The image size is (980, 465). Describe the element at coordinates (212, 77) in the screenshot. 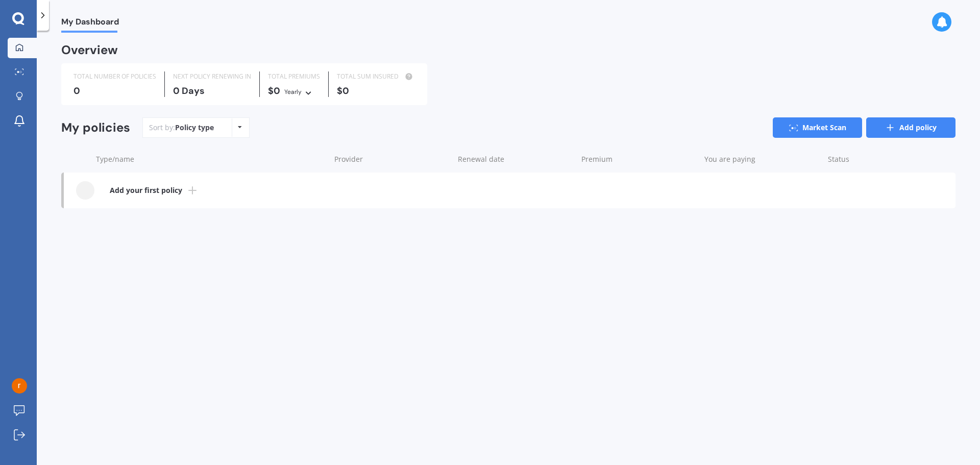

I see `div: NEXT POLICY RENEWING IN` at that location.